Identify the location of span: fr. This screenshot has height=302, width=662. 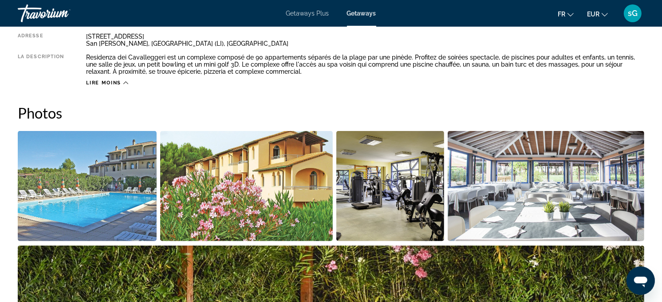
(561, 14).